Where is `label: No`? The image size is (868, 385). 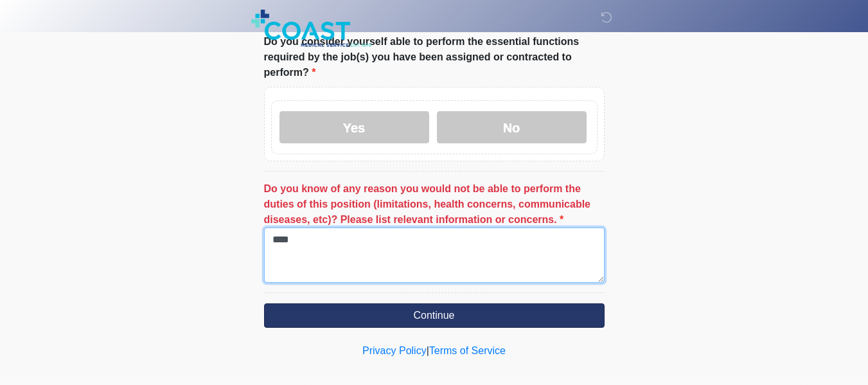 label: No is located at coordinates (511, 128).